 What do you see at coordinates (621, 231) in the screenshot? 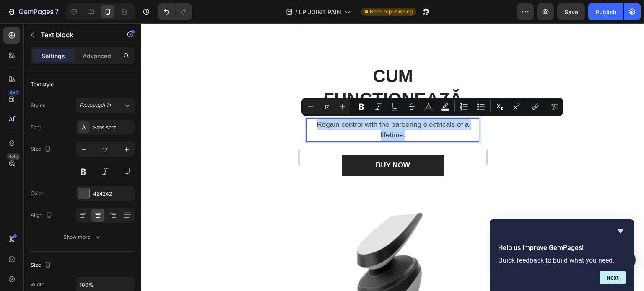
I see `button: Hide survey` at bounding box center [621, 231].